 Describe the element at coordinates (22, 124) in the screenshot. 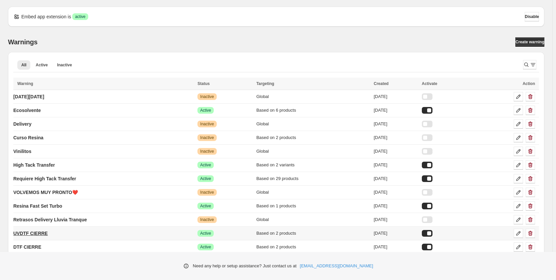

I see `a: Delivery` at that location.